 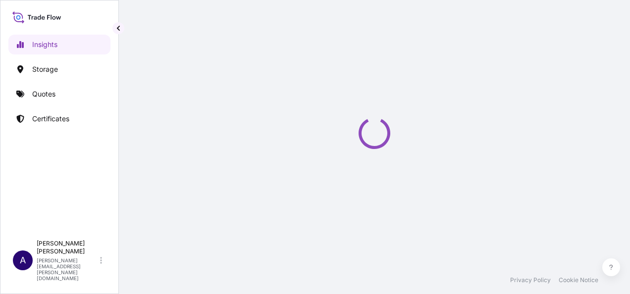 What do you see at coordinates (59, 45) in the screenshot?
I see `a: Insights` at bounding box center [59, 45].